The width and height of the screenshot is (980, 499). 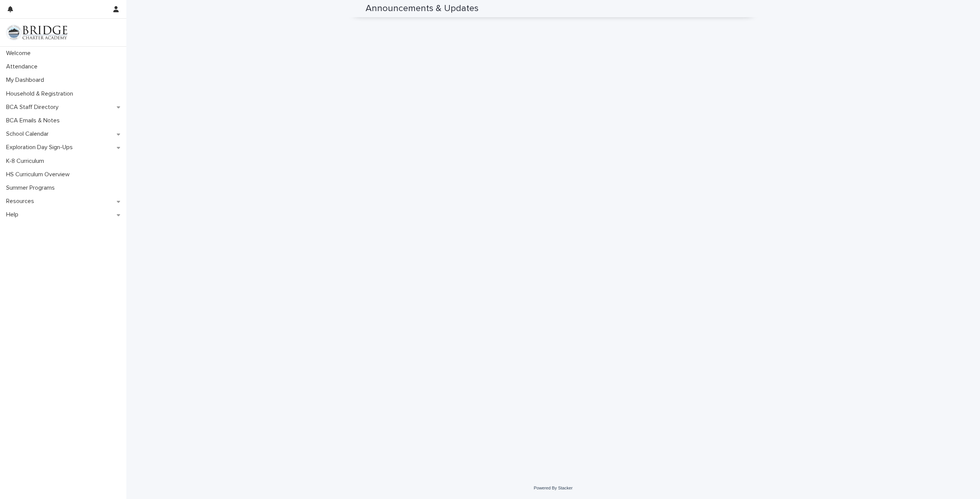 I want to click on p: BCA Emails & Notes, so click(x=35, y=121).